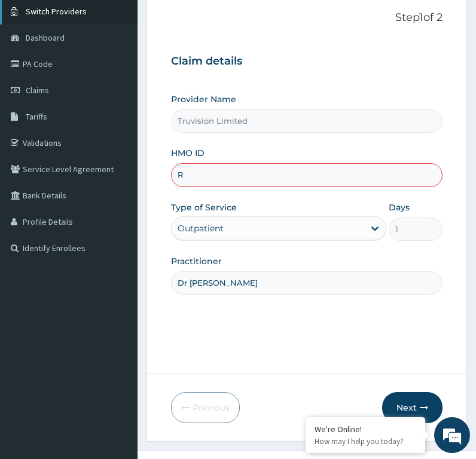 This screenshot has height=459, width=476. What do you see at coordinates (366, 441) in the screenshot?
I see `p: How may I help you today?` at bounding box center [366, 441].